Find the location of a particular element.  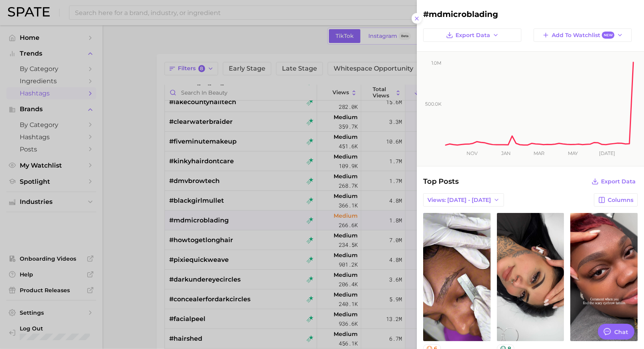

tspan: May is located at coordinates (573, 153).